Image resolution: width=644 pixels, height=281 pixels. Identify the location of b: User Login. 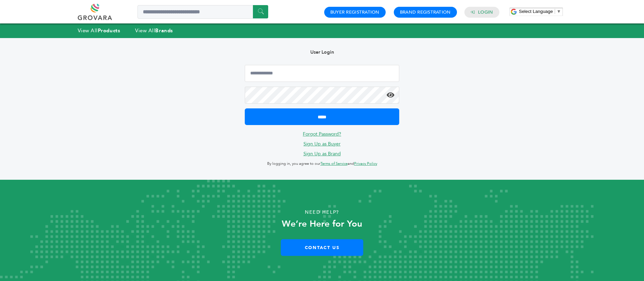
(322, 52).